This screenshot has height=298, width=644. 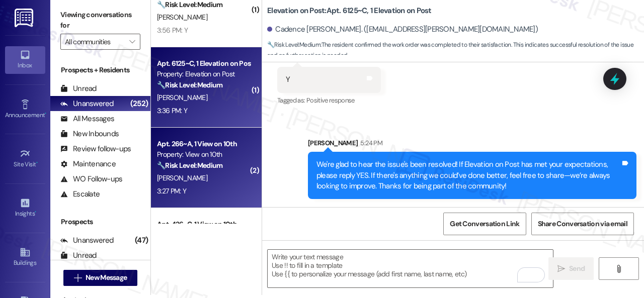 I want to click on div: 3:36 PM: Y, so click(x=172, y=111).